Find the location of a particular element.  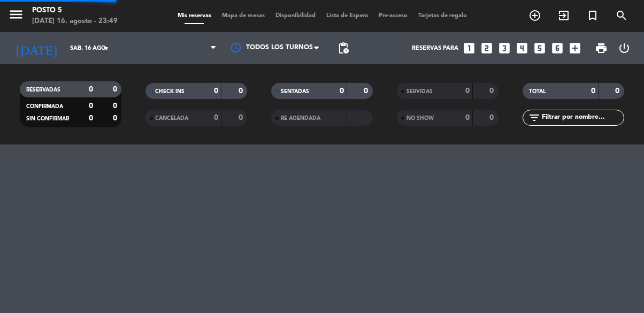

i: menu is located at coordinates (16, 14).